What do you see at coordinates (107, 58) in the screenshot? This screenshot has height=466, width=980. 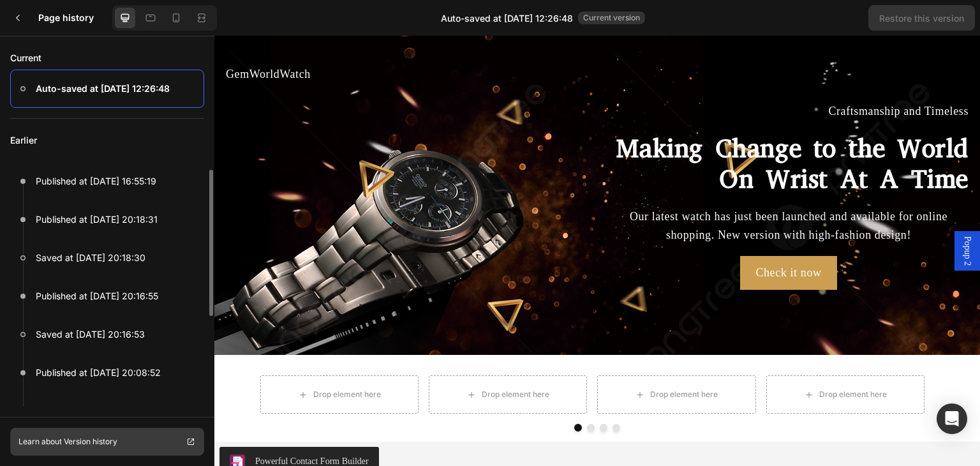 I see `p: Current` at bounding box center [107, 58].